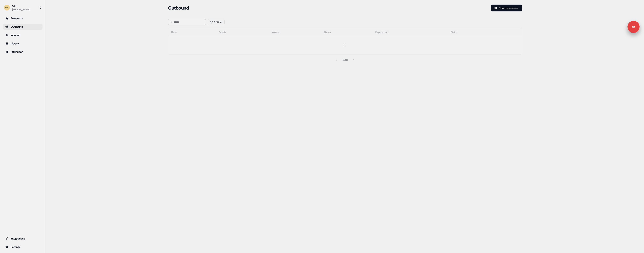 This screenshot has height=253, width=644. What do you see at coordinates (23, 247) in the screenshot?
I see `button: Go to integrations` at bounding box center [23, 247].